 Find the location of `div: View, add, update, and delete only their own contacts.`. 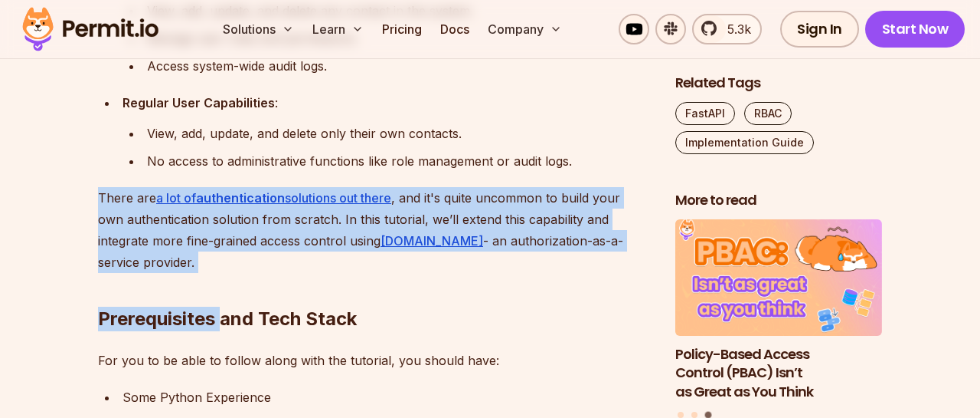

div: View, add, update, and delete only their own contacts. is located at coordinates (399, 133).